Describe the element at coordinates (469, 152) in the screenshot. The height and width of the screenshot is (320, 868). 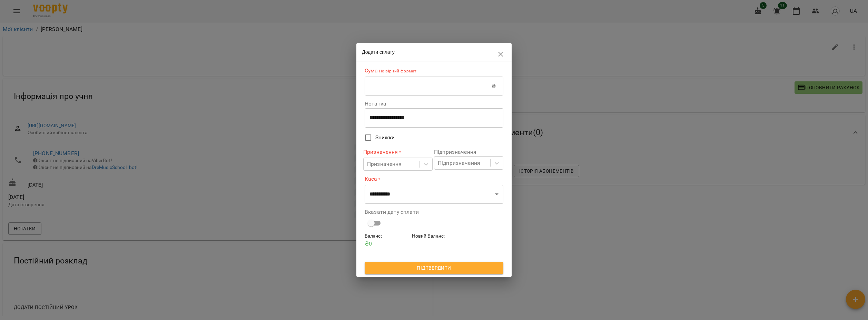
I see `label: Підпризначення` at that location.